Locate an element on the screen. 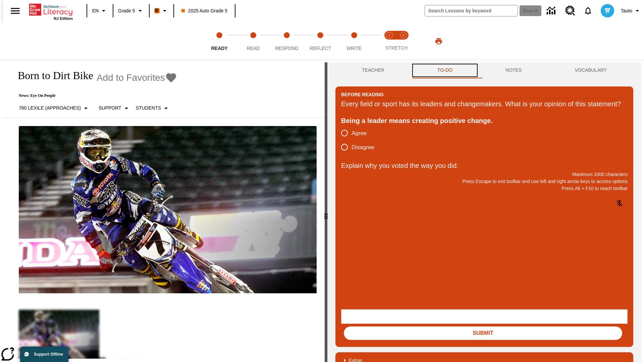 This screenshot has width=644, height=362. span: Tauto is located at coordinates (627, 11).